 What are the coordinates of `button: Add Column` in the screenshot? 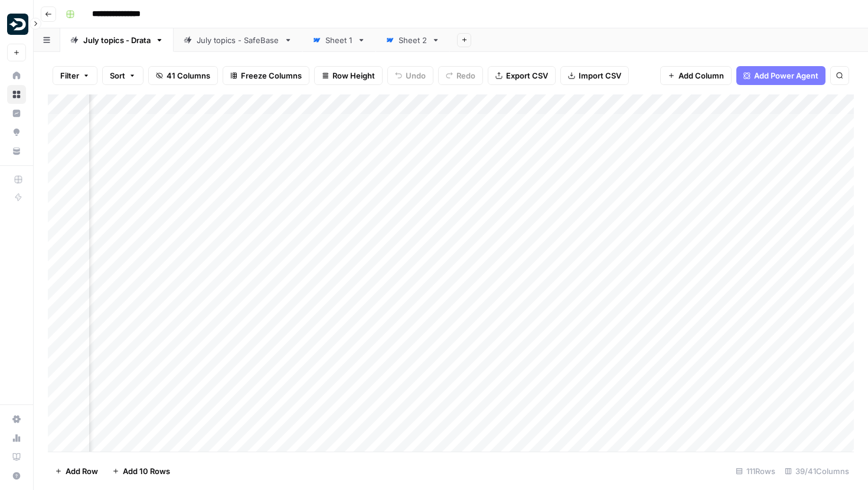 It's located at (695, 76).